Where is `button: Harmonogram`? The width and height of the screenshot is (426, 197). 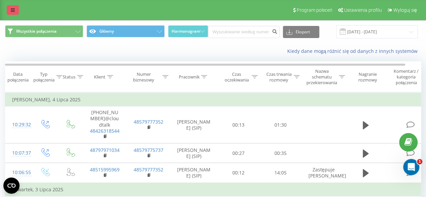 button: Harmonogram is located at coordinates (188, 31).